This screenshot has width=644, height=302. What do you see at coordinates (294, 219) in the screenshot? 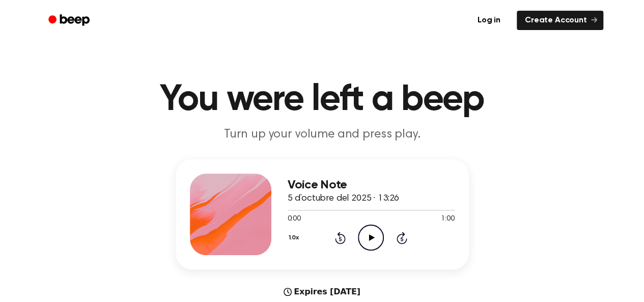
I see `span: 0:00` at bounding box center [294, 219].